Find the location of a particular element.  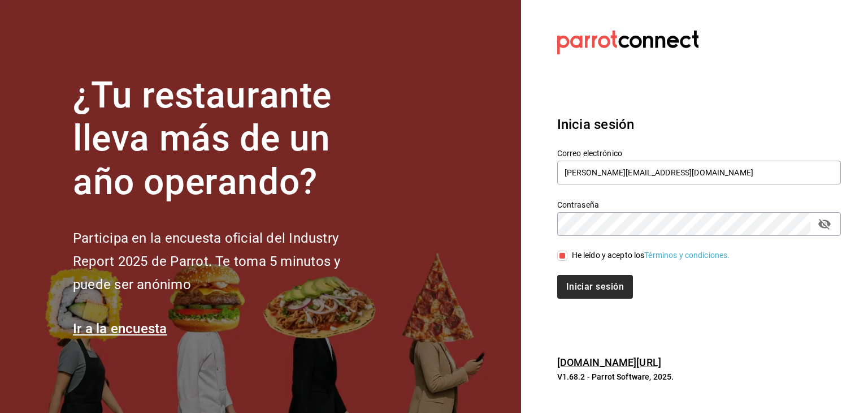

button: passwordField is located at coordinates (824, 224).